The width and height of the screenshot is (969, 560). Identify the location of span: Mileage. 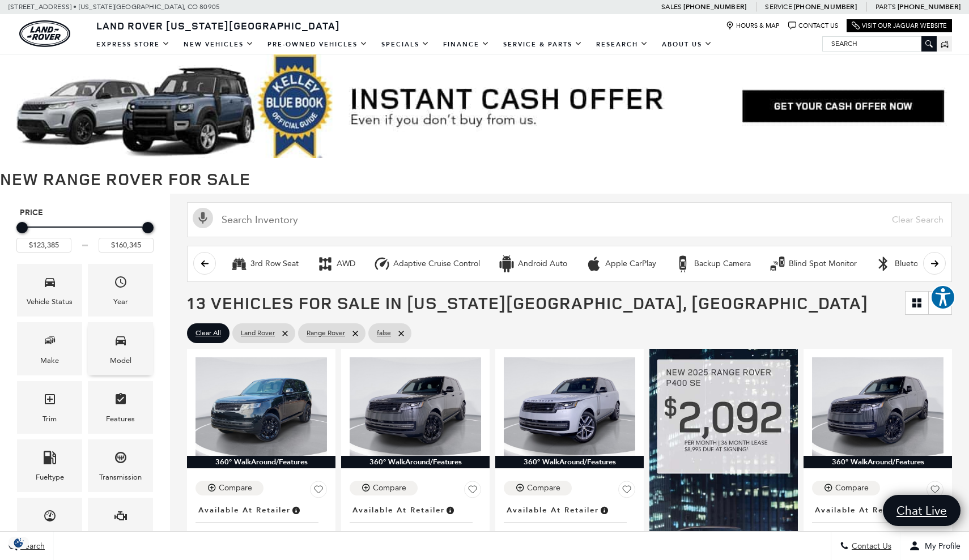
(50, 518).